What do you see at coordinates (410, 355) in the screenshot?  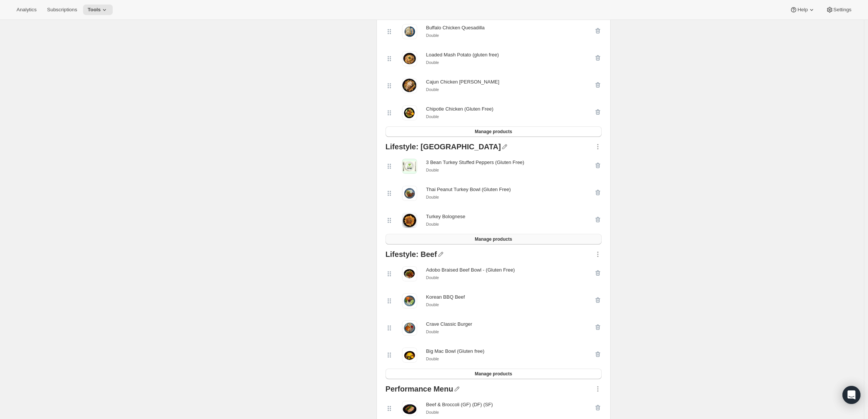 I see `img: Big Mac Bowl (Gluten free)` at bounding box center [410, 355].